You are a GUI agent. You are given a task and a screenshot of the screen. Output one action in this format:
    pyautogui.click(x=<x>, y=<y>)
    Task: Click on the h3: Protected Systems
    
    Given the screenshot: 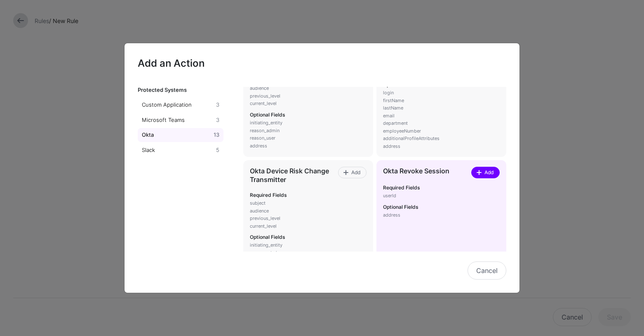 What is the action you would take?
    pyautogui.click(x=181, y=90)
    